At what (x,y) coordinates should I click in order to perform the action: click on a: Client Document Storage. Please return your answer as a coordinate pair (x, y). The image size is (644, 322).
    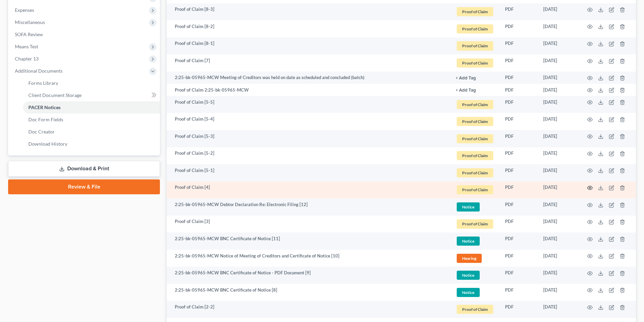
    Looking at the image, I should click on (91, 95).